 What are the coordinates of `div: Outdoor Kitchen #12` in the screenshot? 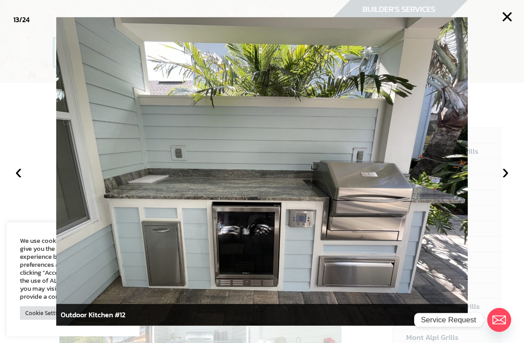 It's located at (262, 314).